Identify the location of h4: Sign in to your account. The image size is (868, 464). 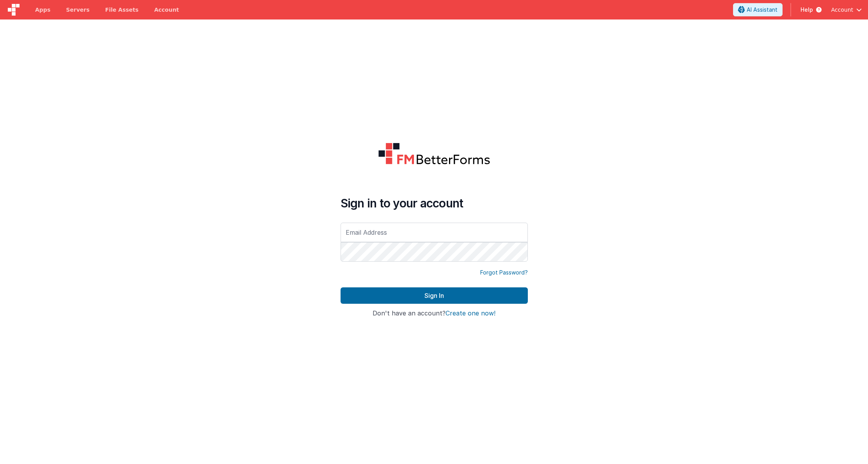
(434, 203).